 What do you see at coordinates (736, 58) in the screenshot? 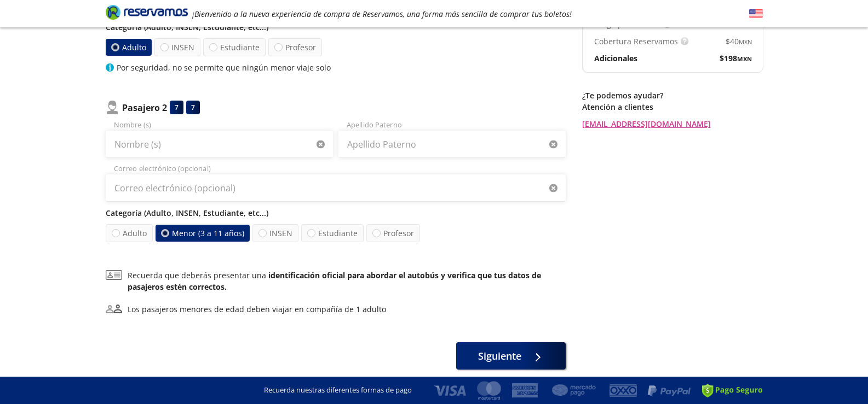
I see `span: $ 198` at bounding box center [736, 58].